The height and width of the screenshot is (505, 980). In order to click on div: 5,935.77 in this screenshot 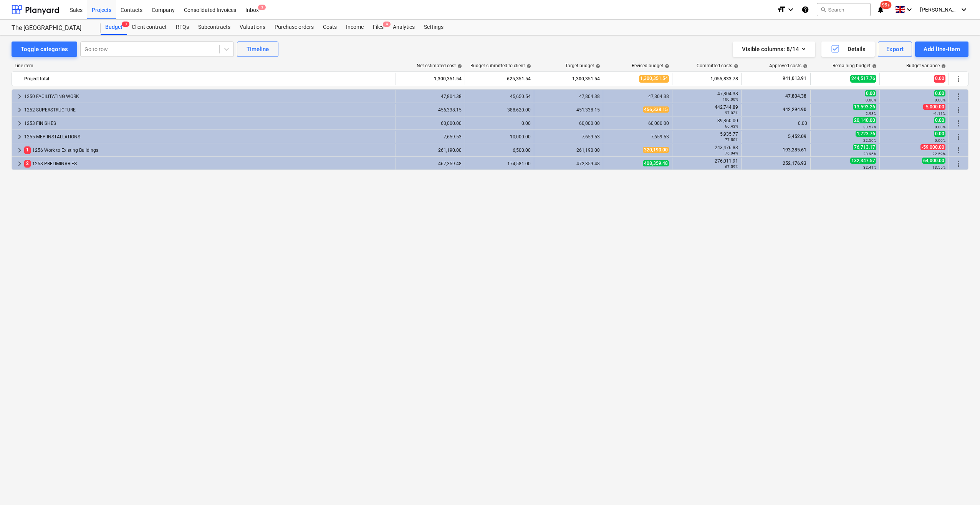, I will do `click(707, 137)`.